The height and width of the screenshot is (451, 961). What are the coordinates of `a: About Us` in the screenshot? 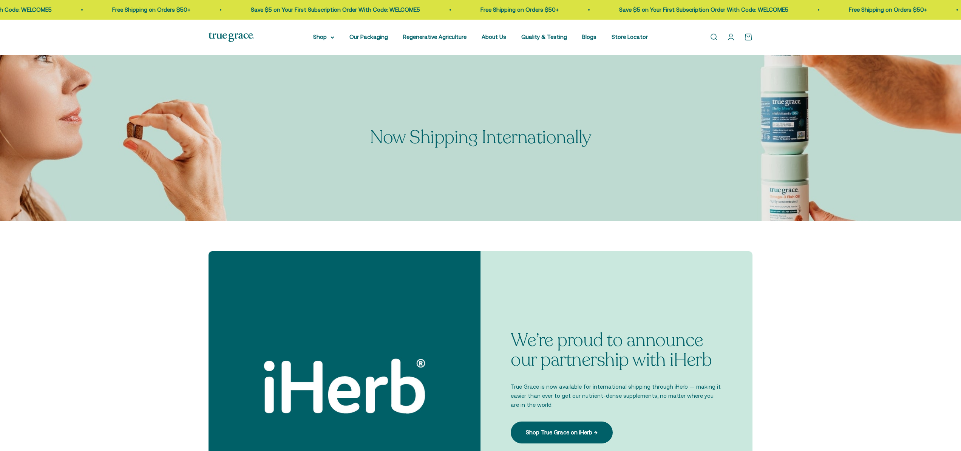 It's located at (494, 37).